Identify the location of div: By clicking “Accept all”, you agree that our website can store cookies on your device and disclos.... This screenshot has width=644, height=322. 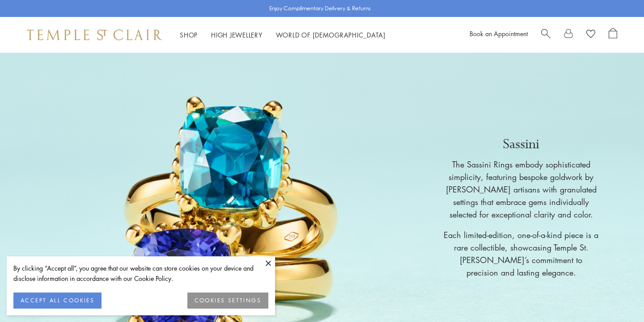
(141, 273).